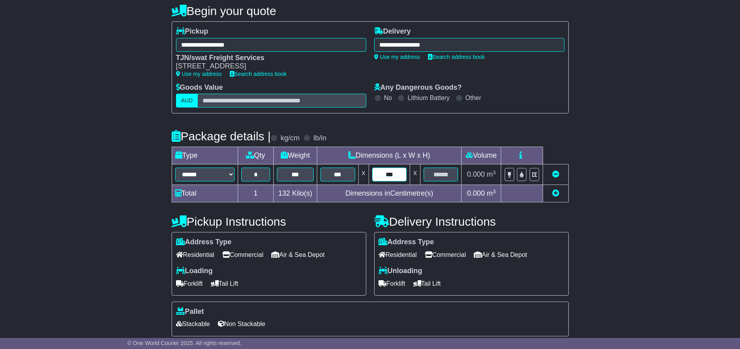 The height and width of the screenshot is (349, 740). What do you see at coordinates (556, 175) in the screenshot?
I see `a: Remove this item` at bounding box center [556, 175].